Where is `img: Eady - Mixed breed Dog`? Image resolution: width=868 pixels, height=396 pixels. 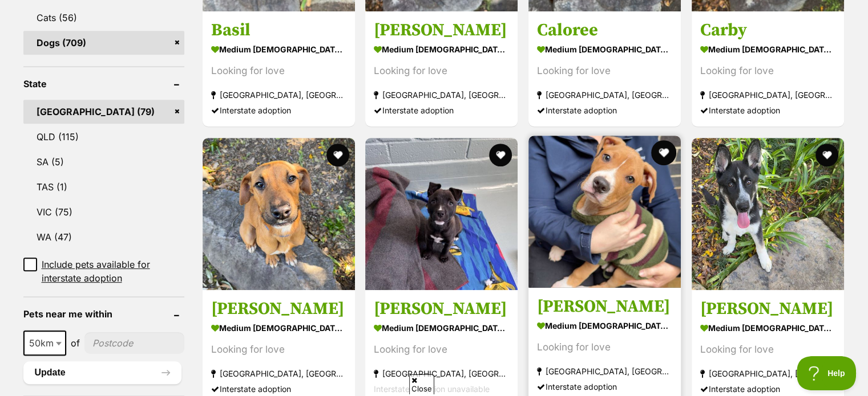 img: Eady - Mixed breed Dog is located at coordinates (279, 213).